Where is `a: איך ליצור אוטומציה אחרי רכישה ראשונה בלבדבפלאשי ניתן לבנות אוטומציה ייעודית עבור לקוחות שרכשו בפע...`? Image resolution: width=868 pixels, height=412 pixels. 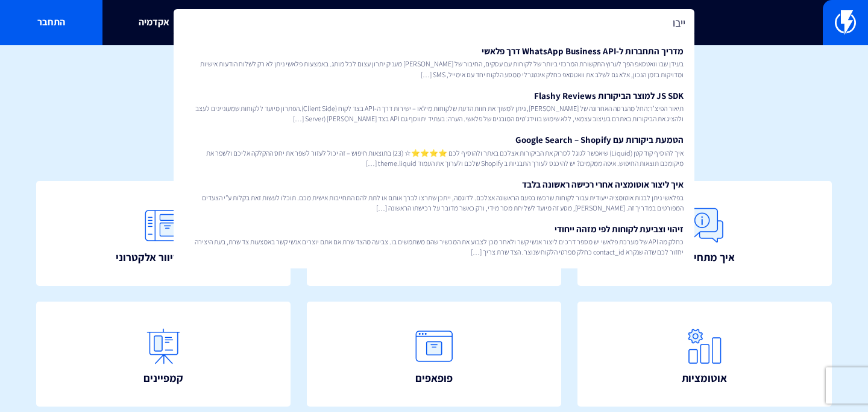
a: איך ליצור אוטומציה אחרי רכישה ראשונה בלבדבפלאשי ניתן לבנות אוטומציה ייעודית עבור לקוחות שרכשו בפע... is located at coordinates (434, 195).